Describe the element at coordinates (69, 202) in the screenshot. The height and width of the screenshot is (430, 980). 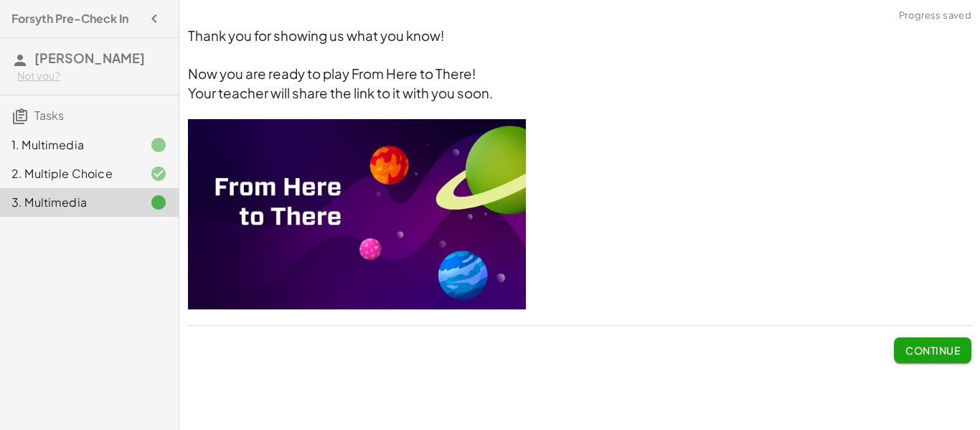
I see `div: 3. Multimedia` at that location.